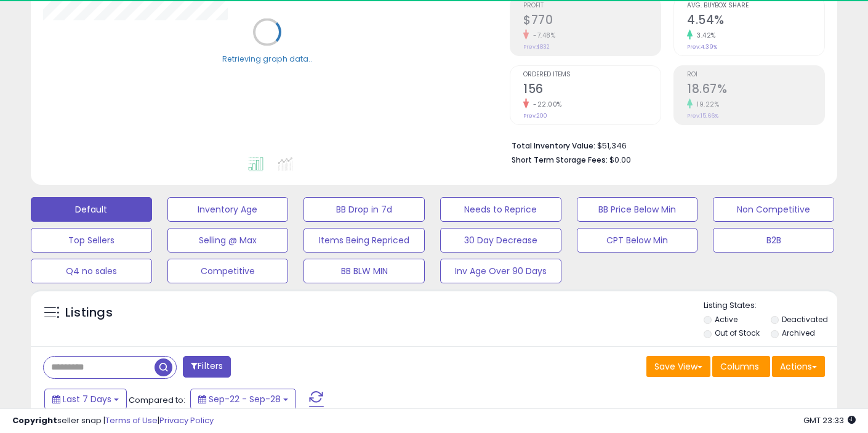  I want to click on h2: $770, so click(591, 21).